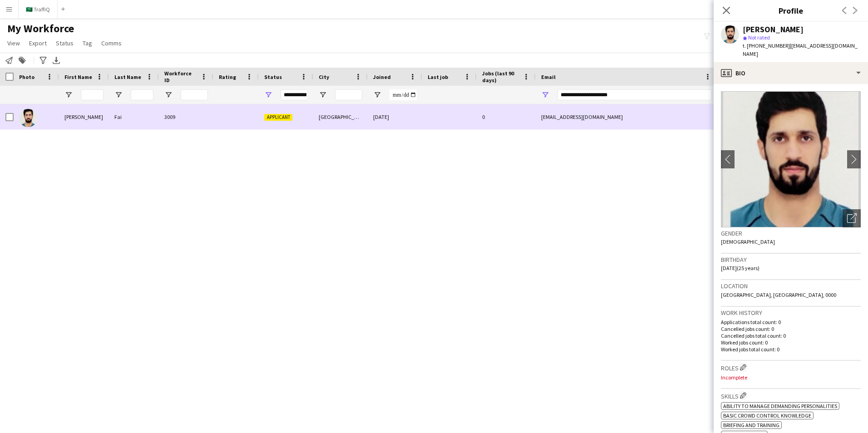  What do you see at coordinates (791, 286) in the screenshot?
I see `h3: Location` at bounding box center [791, 286].